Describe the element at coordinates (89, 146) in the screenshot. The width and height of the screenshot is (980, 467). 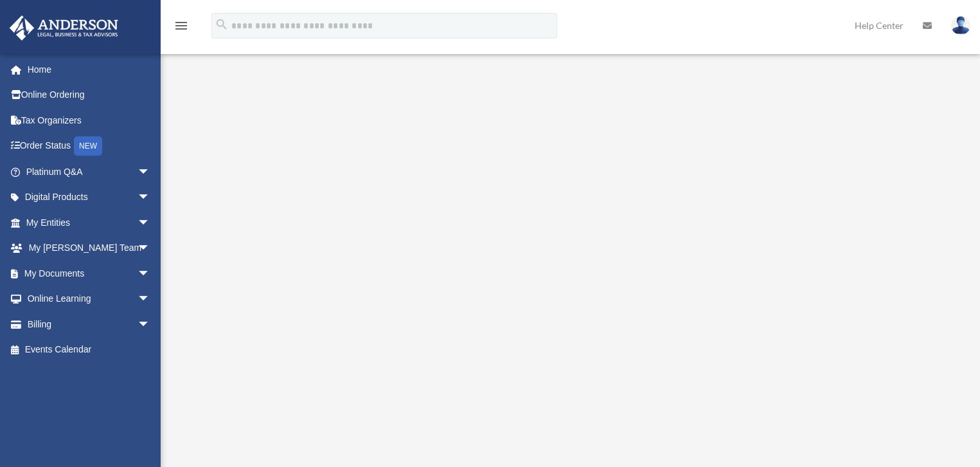
I see `a: Order StatusNEW` at that location.